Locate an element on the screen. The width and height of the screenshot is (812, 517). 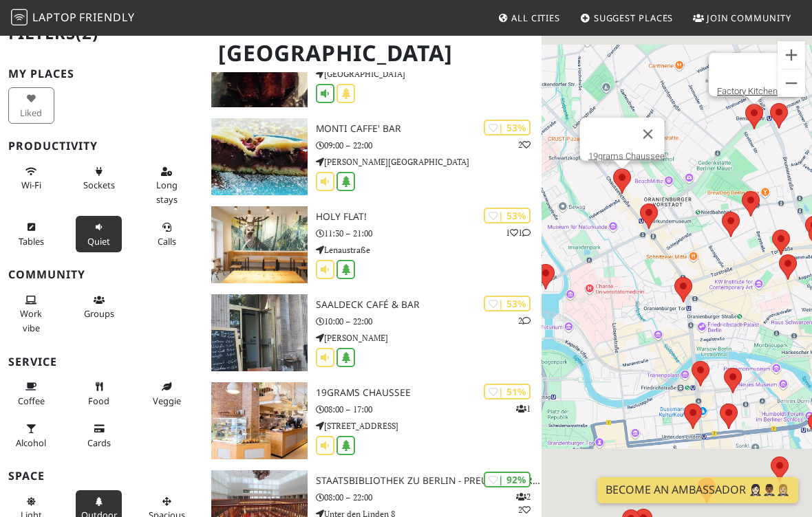
button: Veggie is located at coordinates (167, 394).